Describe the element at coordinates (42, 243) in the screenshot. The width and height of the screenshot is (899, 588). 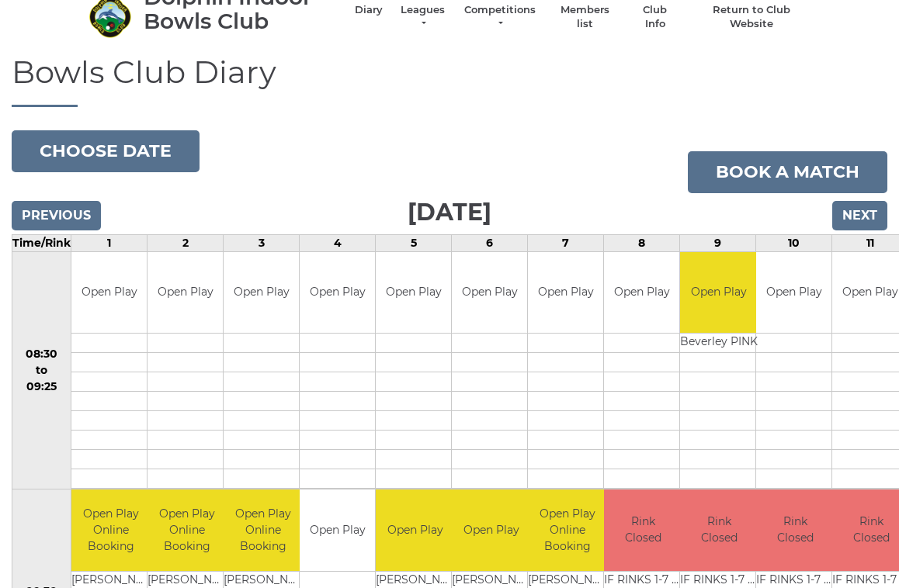
I see `td: Time/Rink` at that location.